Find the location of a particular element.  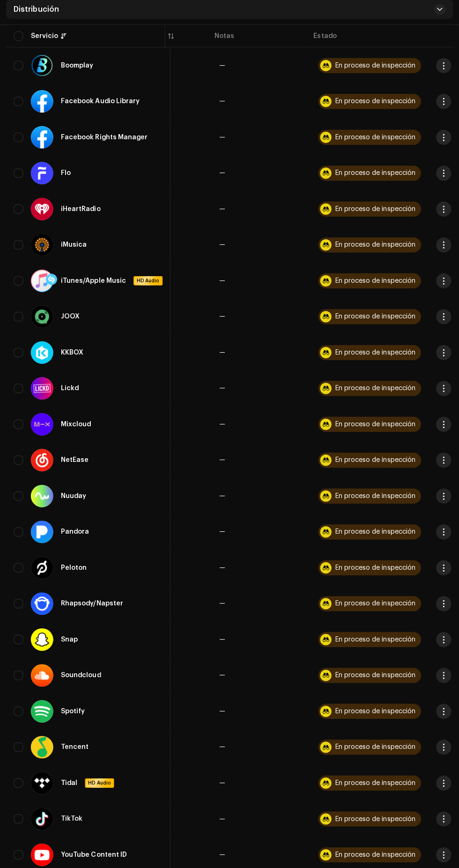

div: JOOX is located at coordinates (72, 320).